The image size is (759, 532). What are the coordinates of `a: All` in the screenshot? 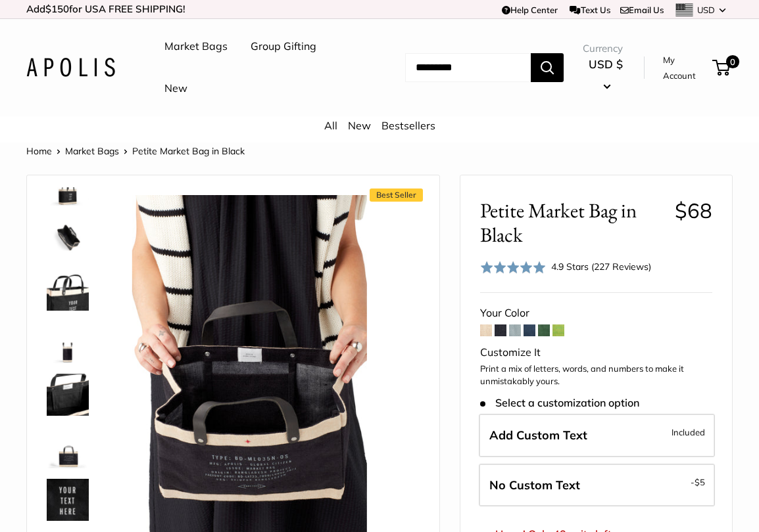 It's located at (331, 125).